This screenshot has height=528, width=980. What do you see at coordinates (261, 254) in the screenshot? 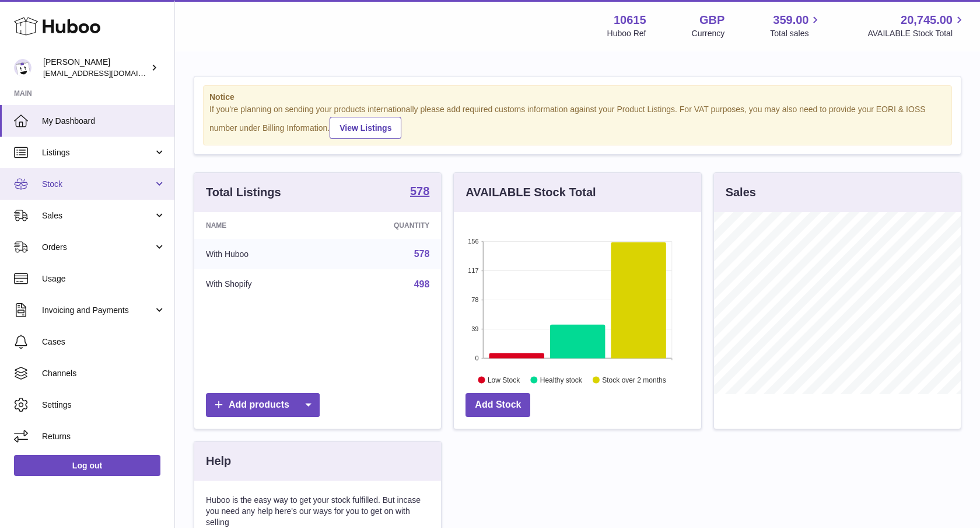
I see `td: With Huboo` at bounding box center [261, 254].